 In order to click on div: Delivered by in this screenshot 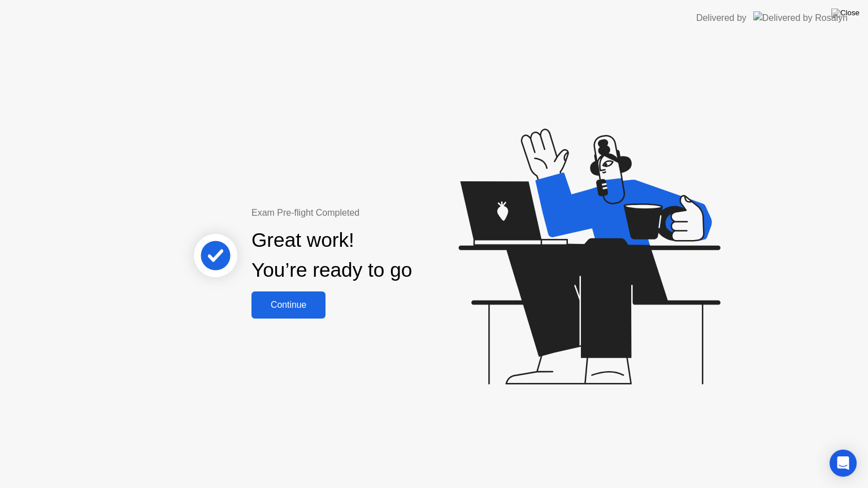, I will do `click(721, 18)`.